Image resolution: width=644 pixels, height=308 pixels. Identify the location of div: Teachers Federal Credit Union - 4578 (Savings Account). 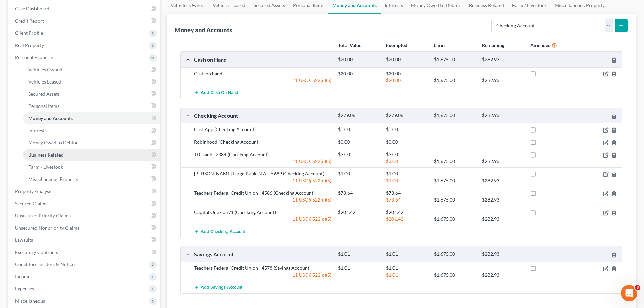
(263, 268).